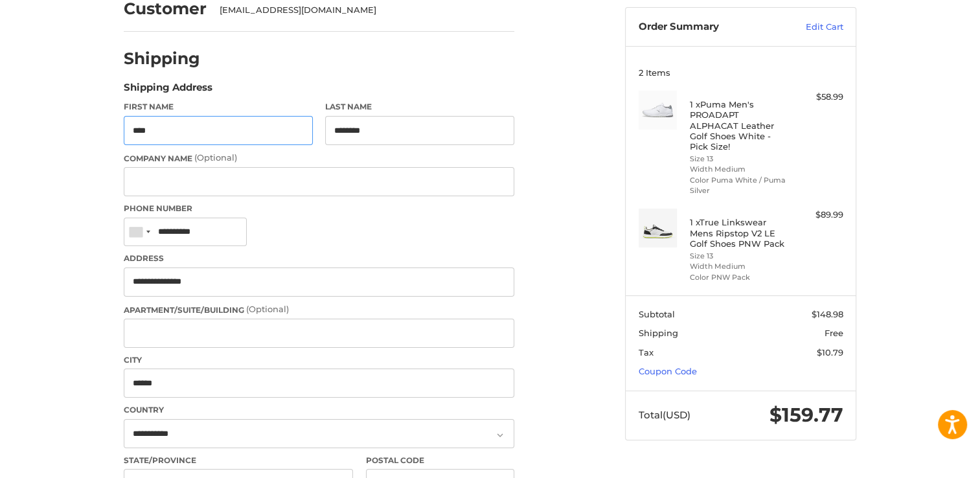 The height and width of the screenshot is (478, 980). What do you see at coordinates (830, 352) in the screenshot?
I see `span: $10.79` at bounding box center [830, 352].